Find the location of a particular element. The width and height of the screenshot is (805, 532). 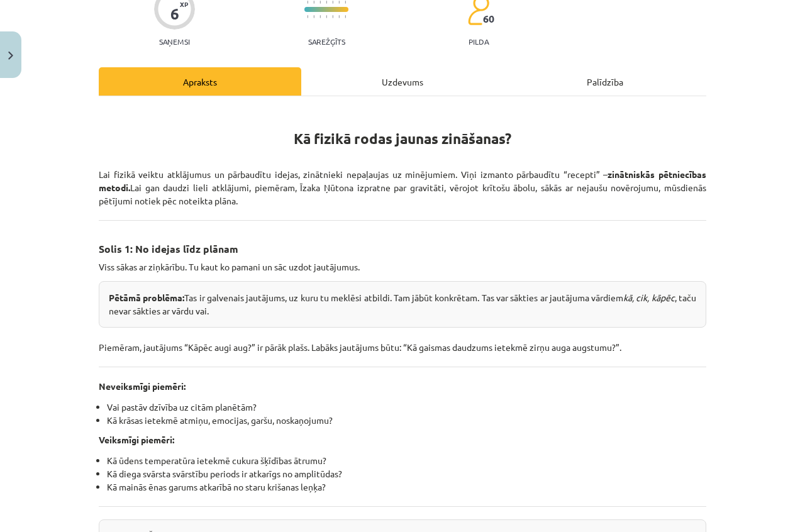

em: kā, cik, kāpēc is located at coordinates (649, 298).